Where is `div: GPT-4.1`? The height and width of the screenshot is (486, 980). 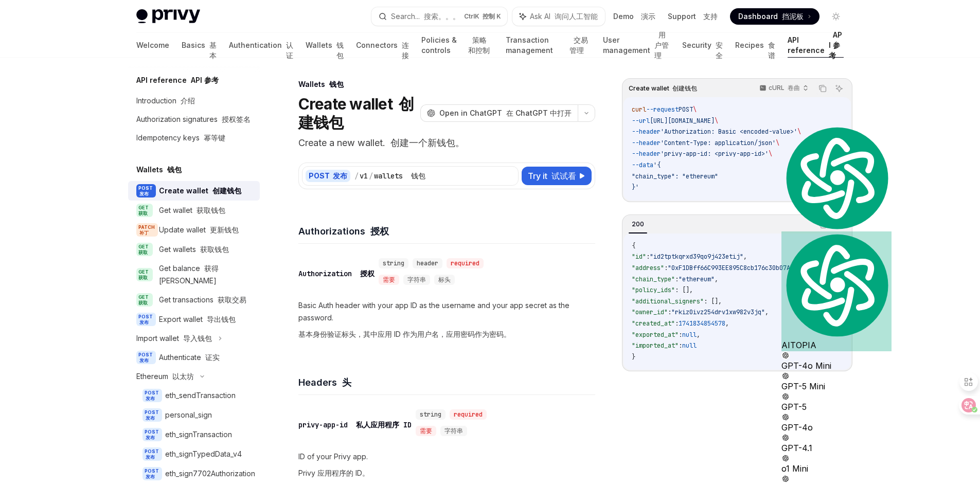 div: GPT-4.1 is located at coordinates (836, 444).